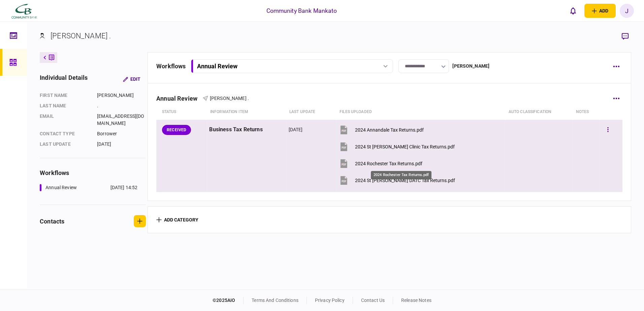  Describe the element at coordinates (177, 220) in the screenshot. I see `button: add category` at that location.